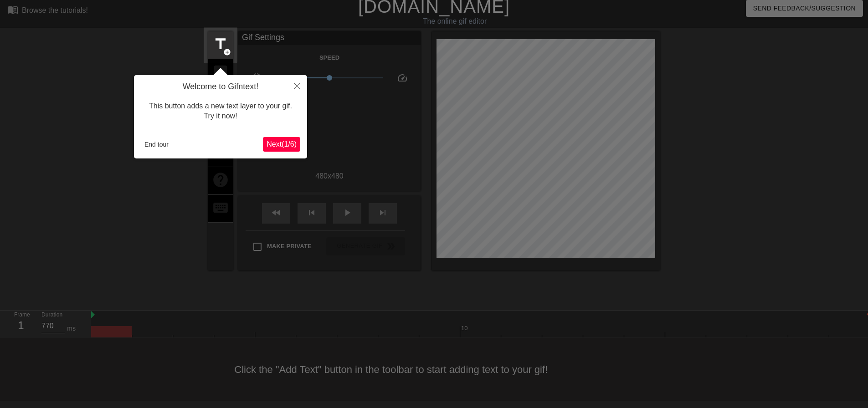 The height and width of the screenshot is (408, 868). Describe the element at coordinates (220, 111) in the screenshot. I see `div: This button adds a new text layer to your gif. Try it now!` at that location.